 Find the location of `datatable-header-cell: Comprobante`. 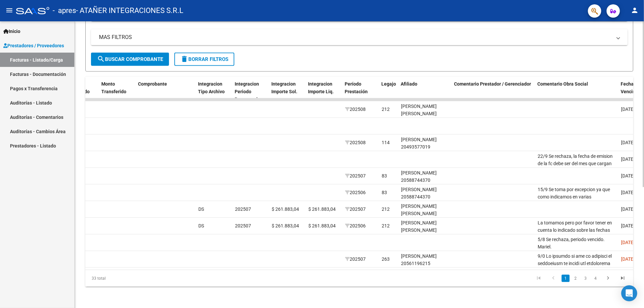

datatable-header-cell: Comprobante is located at coordinates (166, 92).